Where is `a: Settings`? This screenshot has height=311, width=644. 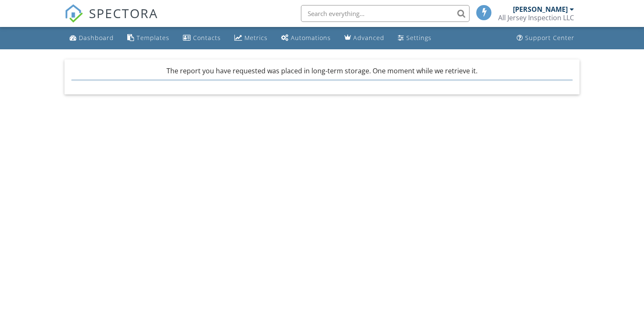 a: Settings is located at coordinates (415, 38).